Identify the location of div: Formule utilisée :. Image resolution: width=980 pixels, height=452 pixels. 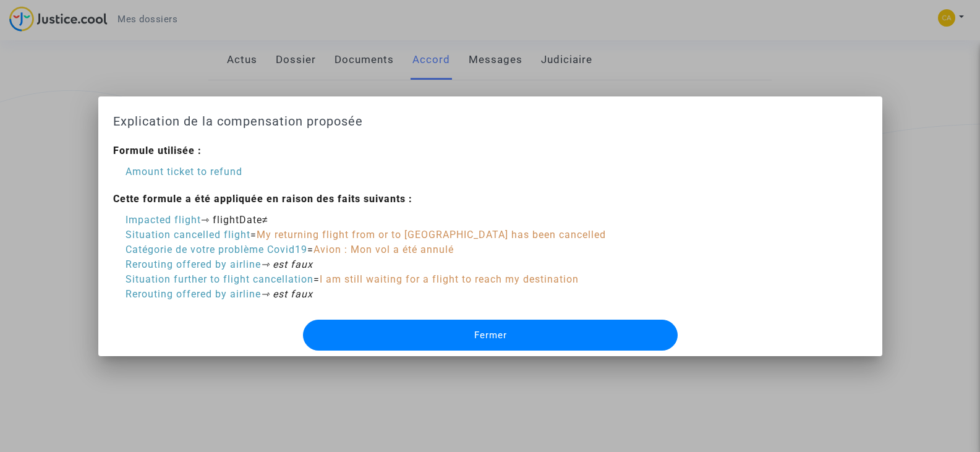
(359, 151).